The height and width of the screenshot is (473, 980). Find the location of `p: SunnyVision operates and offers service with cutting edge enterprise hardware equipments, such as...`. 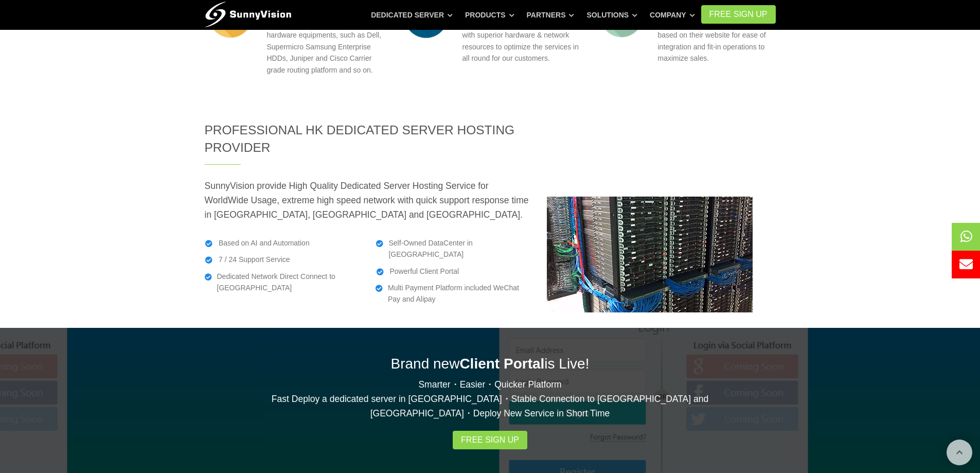

p: SunnyVision operates and offers service with cutting edge enterprise hardware equipments, such as... is located at coordinates (326, 41).